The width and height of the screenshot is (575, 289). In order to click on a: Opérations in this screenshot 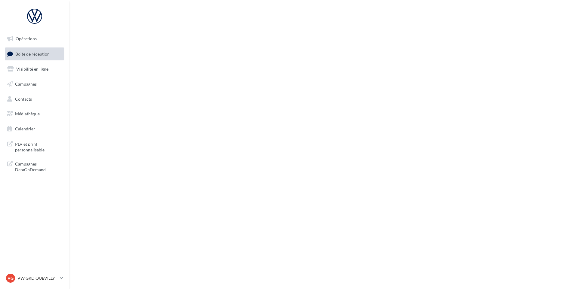, I will do `click(35, 39)`.